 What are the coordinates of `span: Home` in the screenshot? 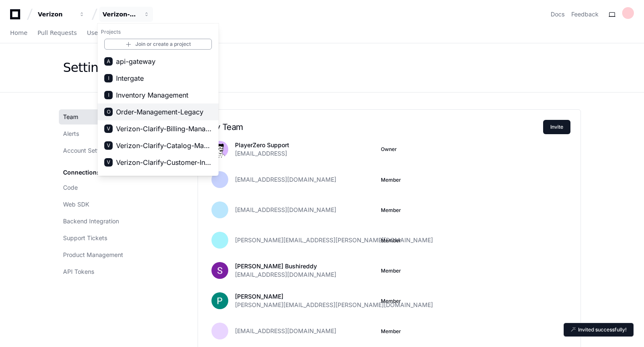 It's located at (19, 33).